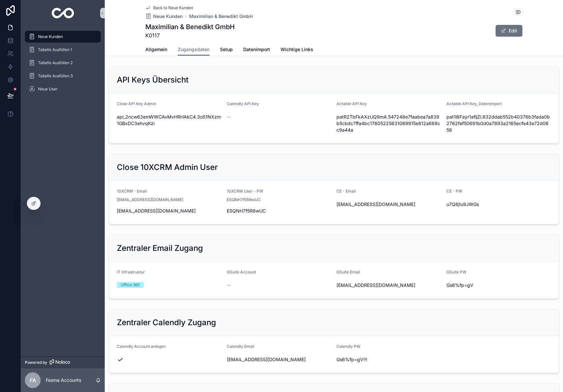 This screenshot has width=563, height=392. Describe the element at coordinates (63, 63) in the screenshot. I see `a: Tabelle Ausfüllen 2` at that location.